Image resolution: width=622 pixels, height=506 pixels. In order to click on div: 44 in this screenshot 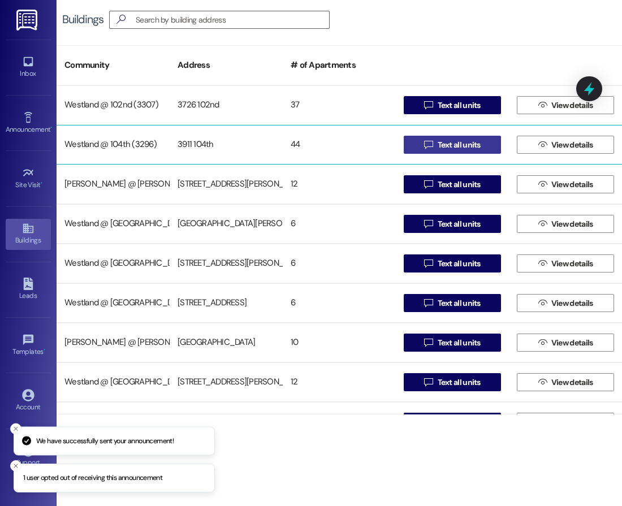, I will do `click(339, 145)`.